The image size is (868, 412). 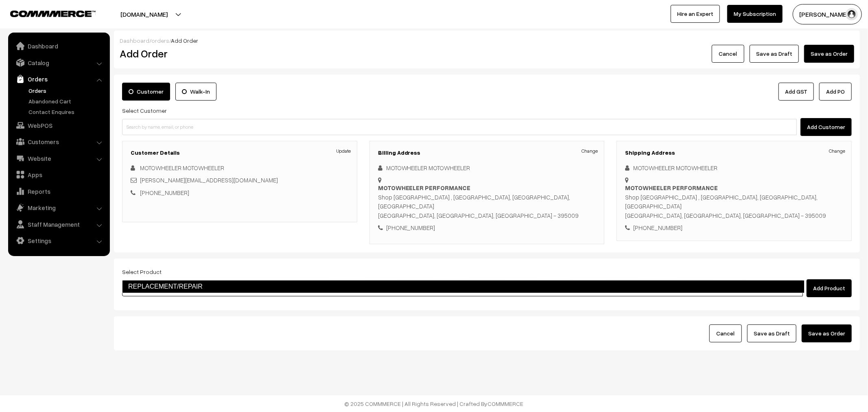 I want to click on img: user, so click(x=852, y=14).